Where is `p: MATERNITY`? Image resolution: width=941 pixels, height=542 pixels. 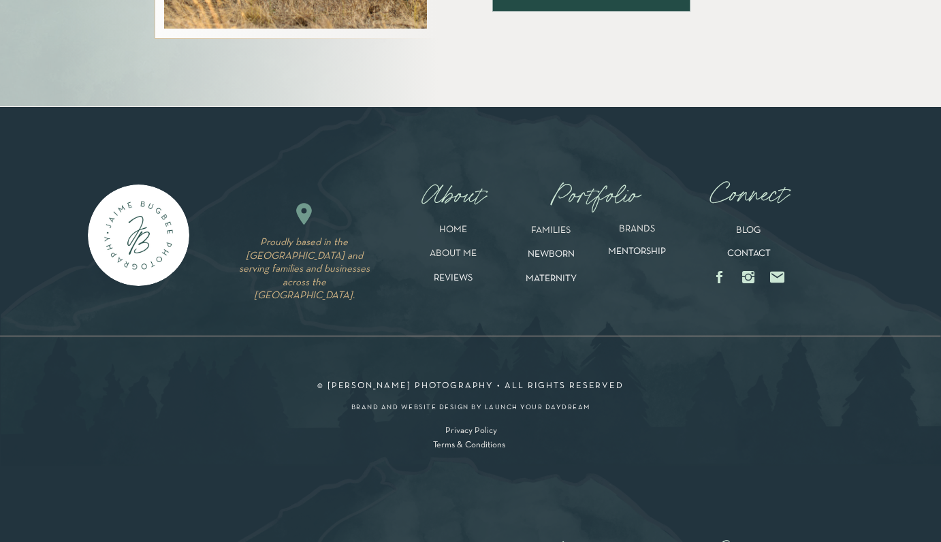
p: MATERNITY is located at coordinates (551, 281).